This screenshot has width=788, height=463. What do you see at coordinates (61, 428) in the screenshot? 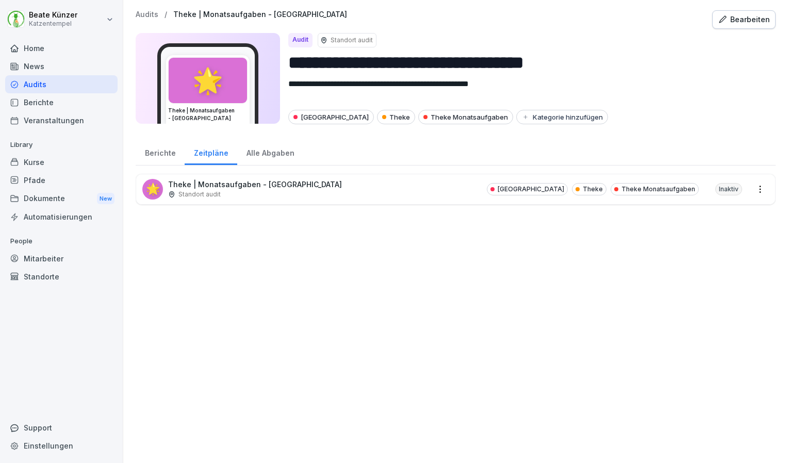
I see `div: Support` at bounding box center [61, 428].